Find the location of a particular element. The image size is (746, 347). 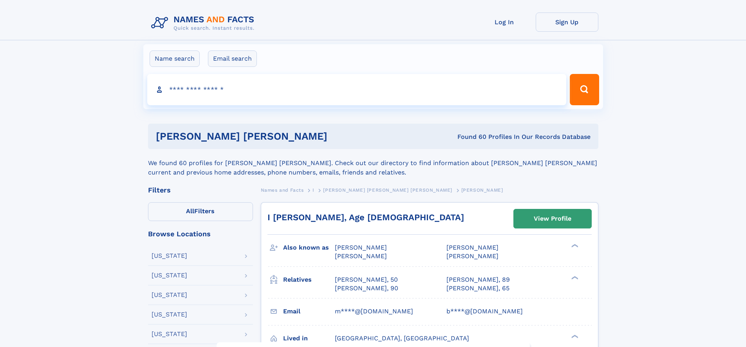

a: I is located at coordinates (313, 190).